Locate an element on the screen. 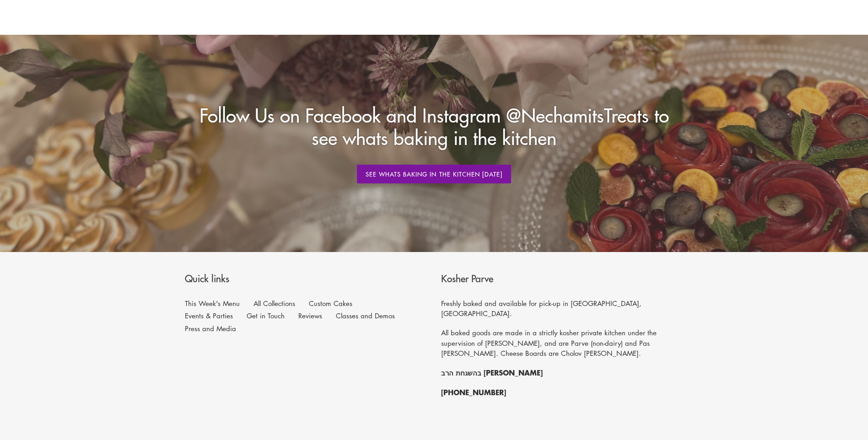 The height and width of the screenshot is (440, 868). h2: Follow Us on Facebook and Instagram @NechamitsTreats to see whats baking in the kitchen is located at coordinates (434, 125).